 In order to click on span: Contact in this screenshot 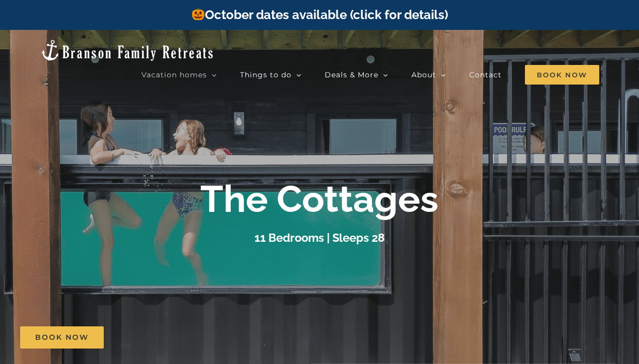, I will do `click(485, 75)`.